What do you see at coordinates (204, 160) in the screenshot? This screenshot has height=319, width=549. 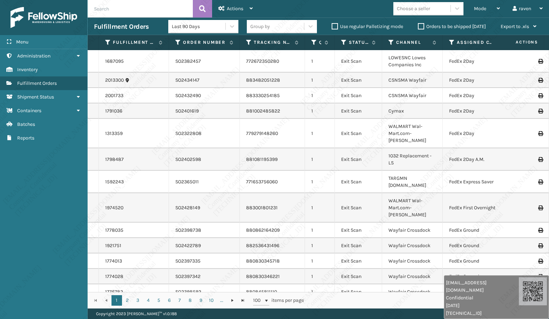 I see `td: SO2402598` at bounding box center [204, 160].